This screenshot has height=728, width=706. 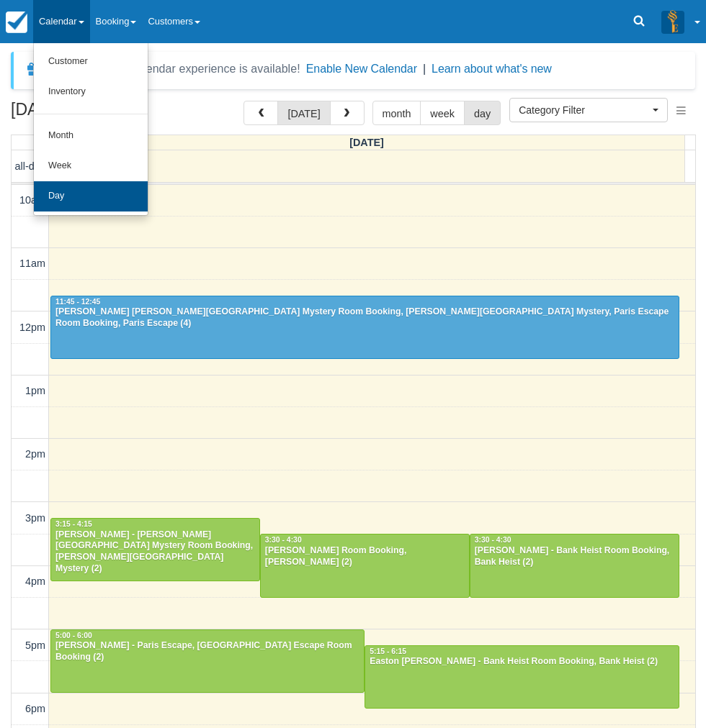 What do you see at coordinates (491, 68) in the screenshot?
I see `a: Learn about what's new` at bounding box center [491, 68].